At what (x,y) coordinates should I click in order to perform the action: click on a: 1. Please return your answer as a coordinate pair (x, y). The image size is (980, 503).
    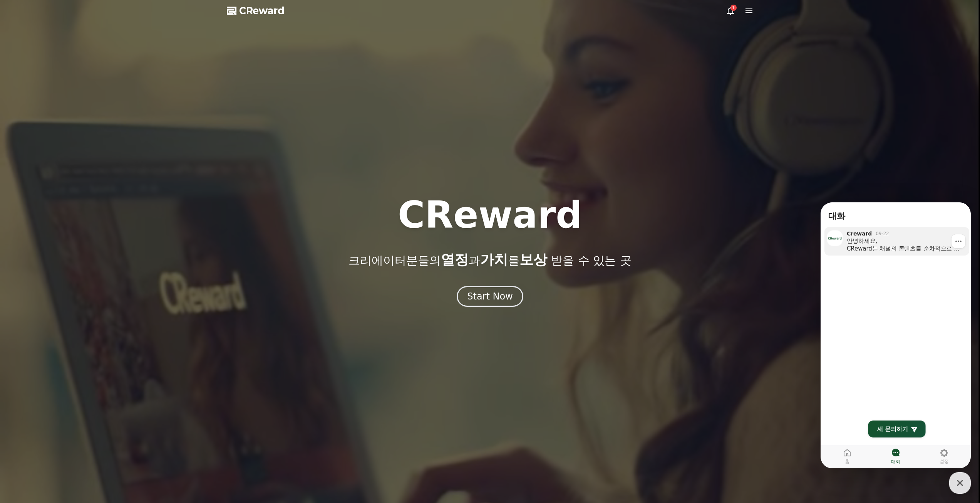
    Looking at the image, I should click on (731, 11).